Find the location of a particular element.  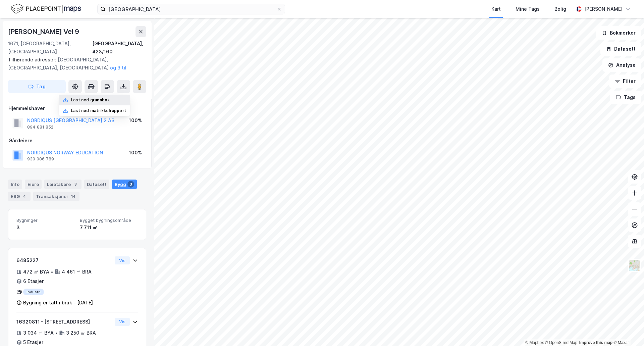

div: 930 086 789 is located at coordinates (41, 159).